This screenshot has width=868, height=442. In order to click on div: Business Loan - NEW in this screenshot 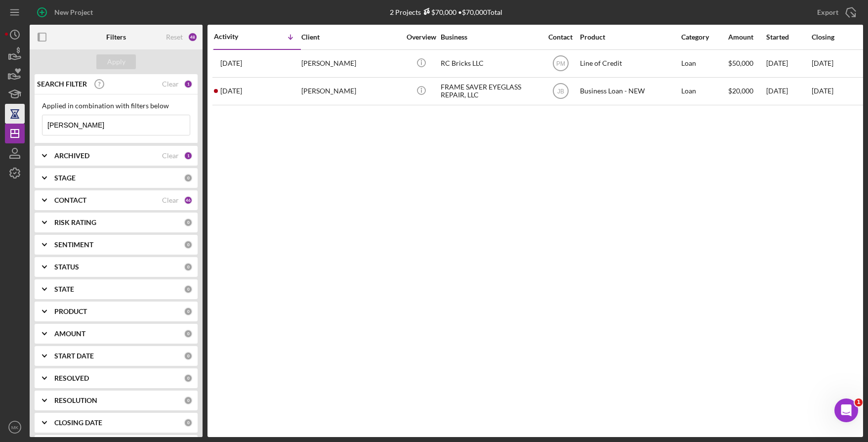, I will do `click(630, 91)`.